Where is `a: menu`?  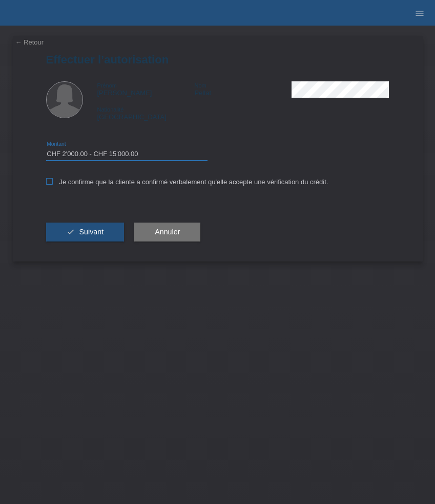
a: menu is located at coordinates (420, 13).